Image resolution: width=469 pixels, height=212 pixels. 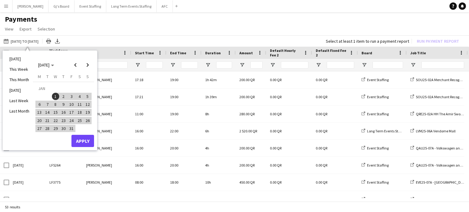 I want to click on div: 1h 42m, so click(x=219, y=80).